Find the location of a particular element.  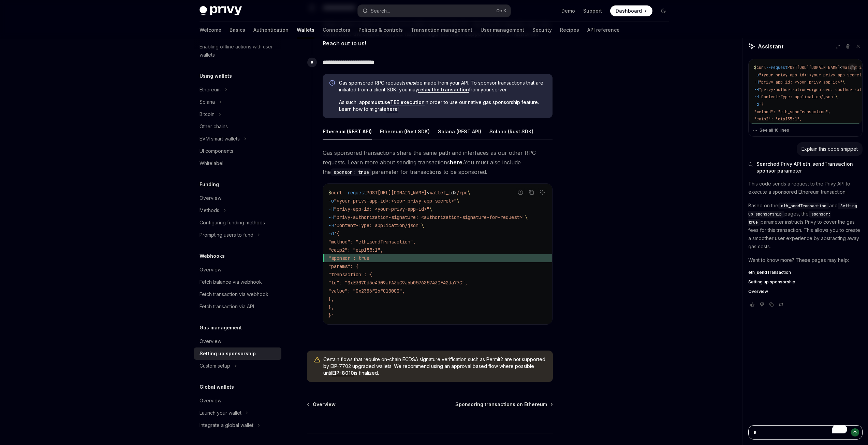

a: Authentication is located at coordinates (271, 30).